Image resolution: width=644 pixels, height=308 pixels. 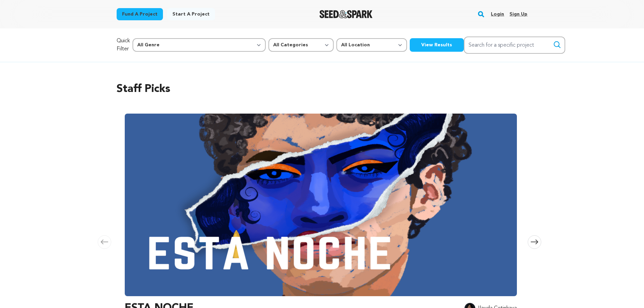 I want to click on img: ESTA NOCHE image, so click(x=320, y=205).